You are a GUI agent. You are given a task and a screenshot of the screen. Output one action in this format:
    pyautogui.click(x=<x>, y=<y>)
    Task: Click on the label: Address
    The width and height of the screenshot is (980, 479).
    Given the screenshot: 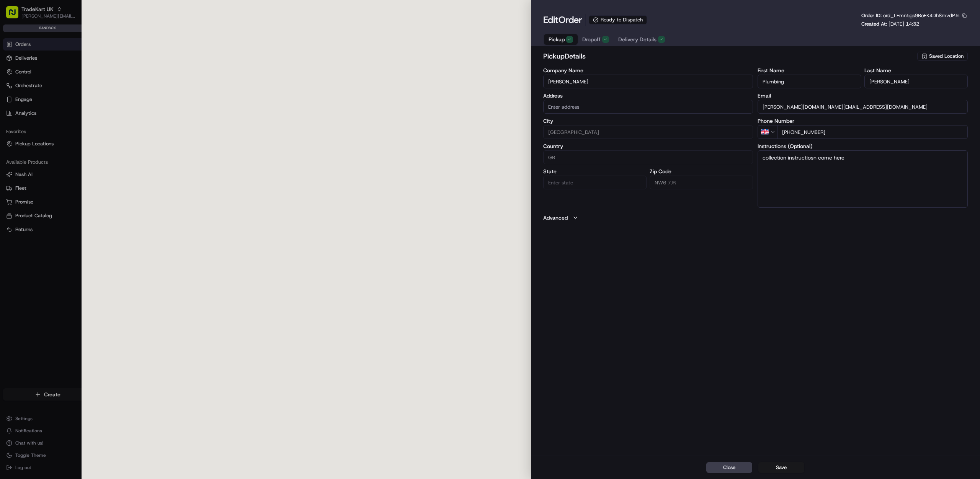 What is the action you would take?
    pyautogui.click(x=648, y=96)
    